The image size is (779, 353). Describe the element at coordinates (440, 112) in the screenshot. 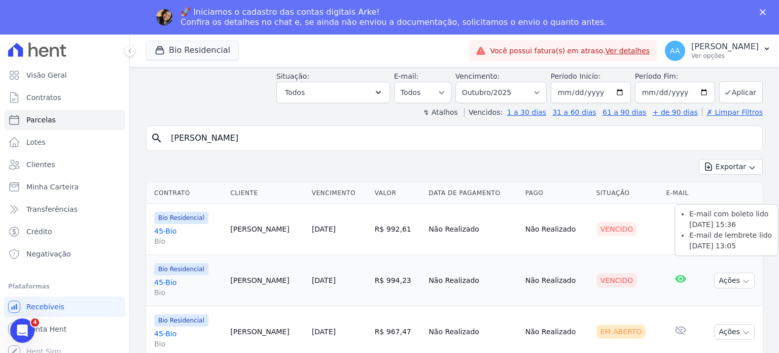

I see `label: ↯ Atalhos` at that location.